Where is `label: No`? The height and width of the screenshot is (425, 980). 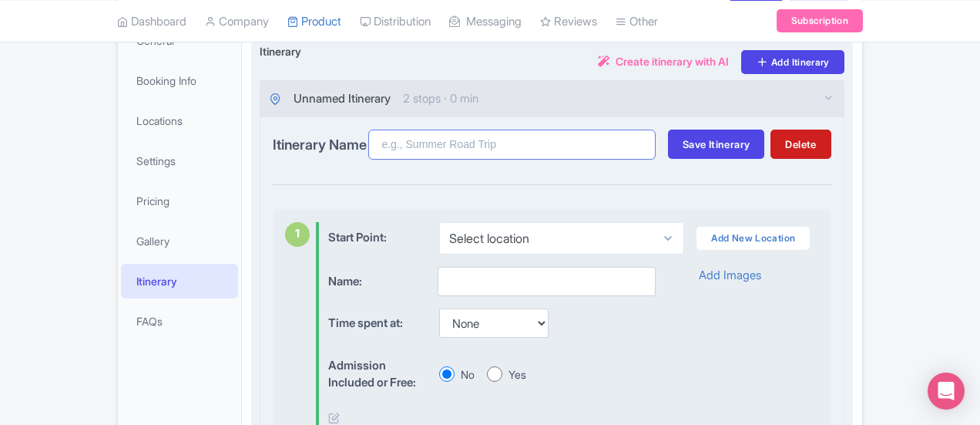
label: No is located at coordinates (468, 374).